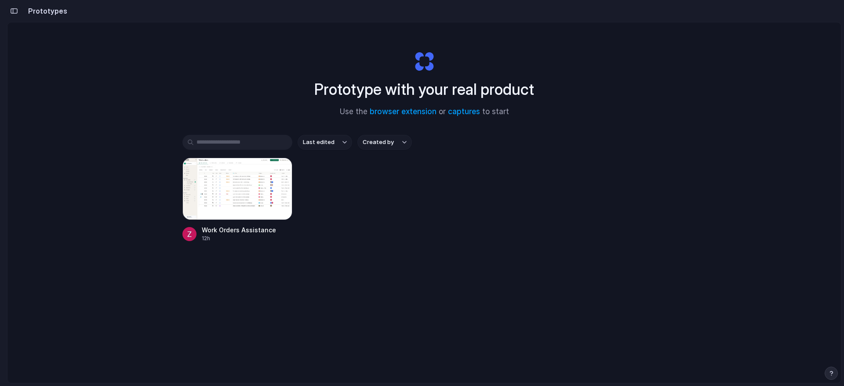 The image size is (844, 386). What do you see at coordinates (237, 200) in the screenshot?
I see `a: Work Orders AssistanceWork Orders Assistance12h` at bounding box center [237, 200].